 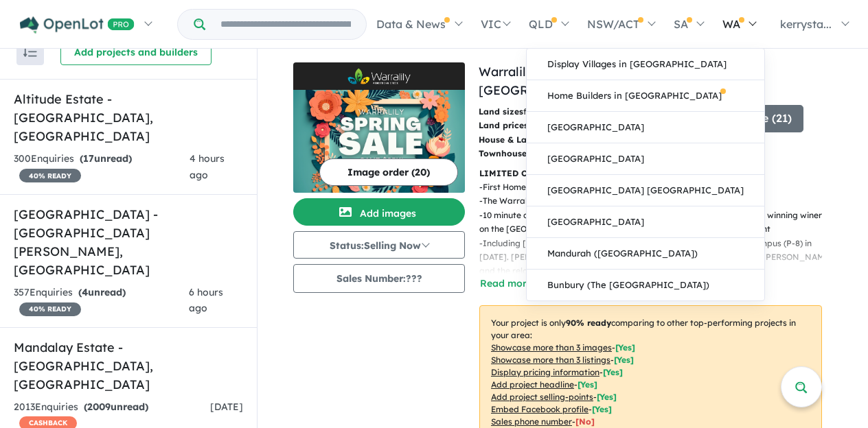 I want to click on img: Openlot PRO Logo White, so click(x=77, y=24).